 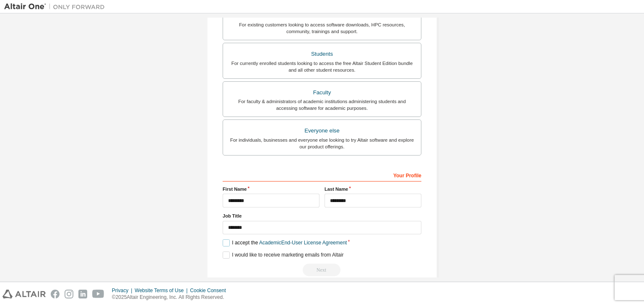 What do you see at coordinates (322, 131) in the screenshot?
I see `div: Everyone else` at bounding box center [322, 131].